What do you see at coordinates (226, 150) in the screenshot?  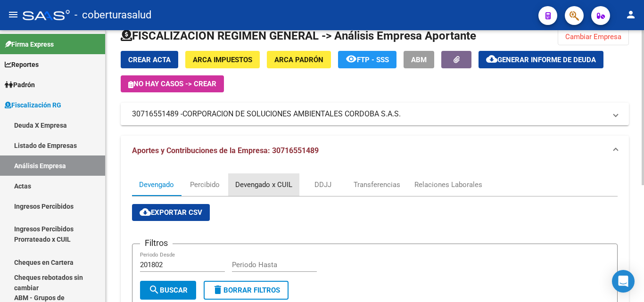 I see `span: Aportes y Contribuciones de la Empresa: 30716551489` at bounding box center [226, 150].